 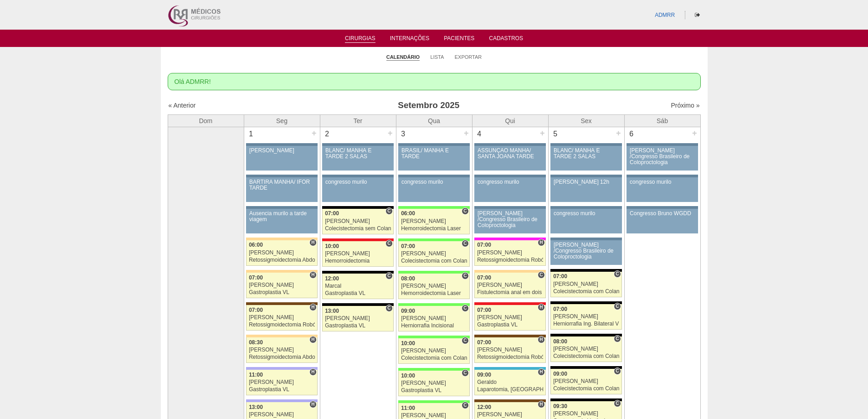 I want to click on a: Calendário, so click(x=403, y=57).